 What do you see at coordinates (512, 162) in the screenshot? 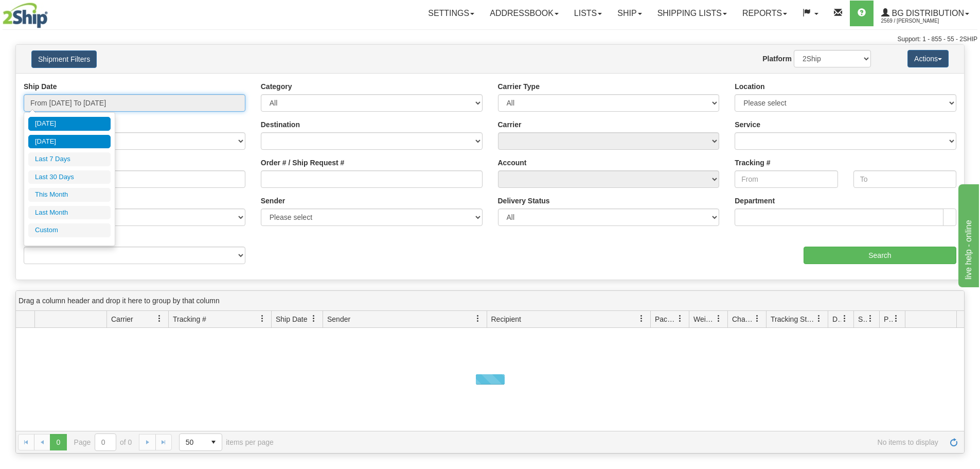
I see `label: Account` at bounding box center [512, 162].